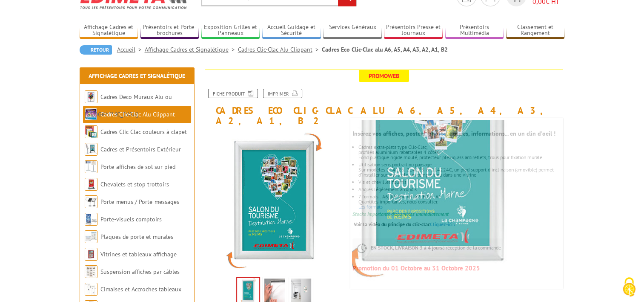  What do you see at coordinates (352, 30) in the screenshot?
I see `a: Services Généraux` at bounding box center [352, 30].